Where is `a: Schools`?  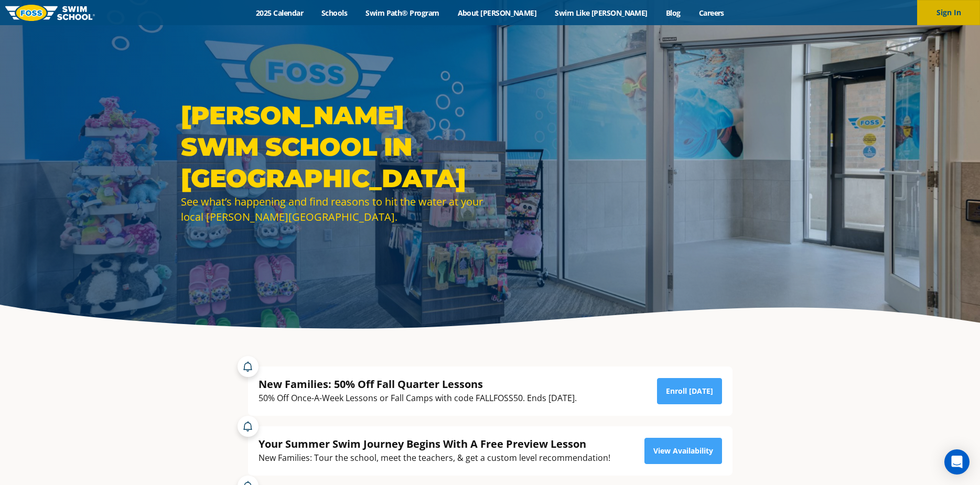
a: Schools is located at coordinates (335, 12).